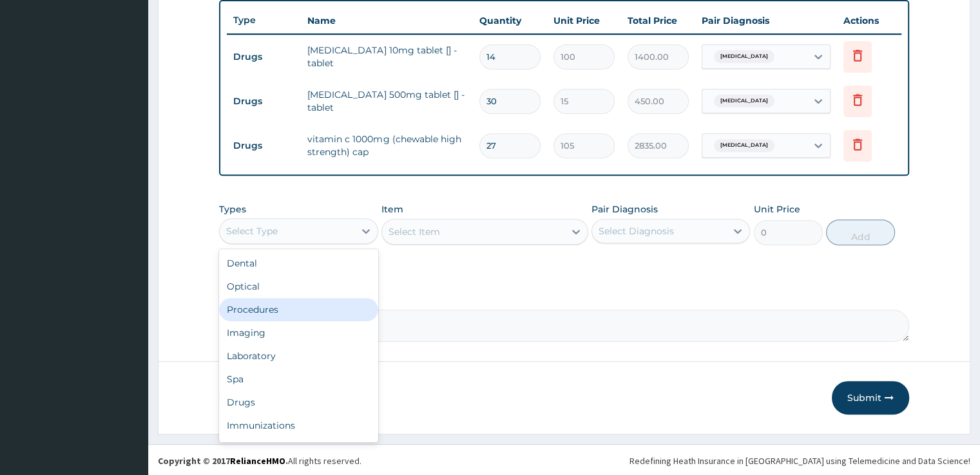 Image resolution: width=980 pixels, height=475 pixels. Describe the element at coordinates (870, 397) in the screenshot. I see `button: Submit` at that location.